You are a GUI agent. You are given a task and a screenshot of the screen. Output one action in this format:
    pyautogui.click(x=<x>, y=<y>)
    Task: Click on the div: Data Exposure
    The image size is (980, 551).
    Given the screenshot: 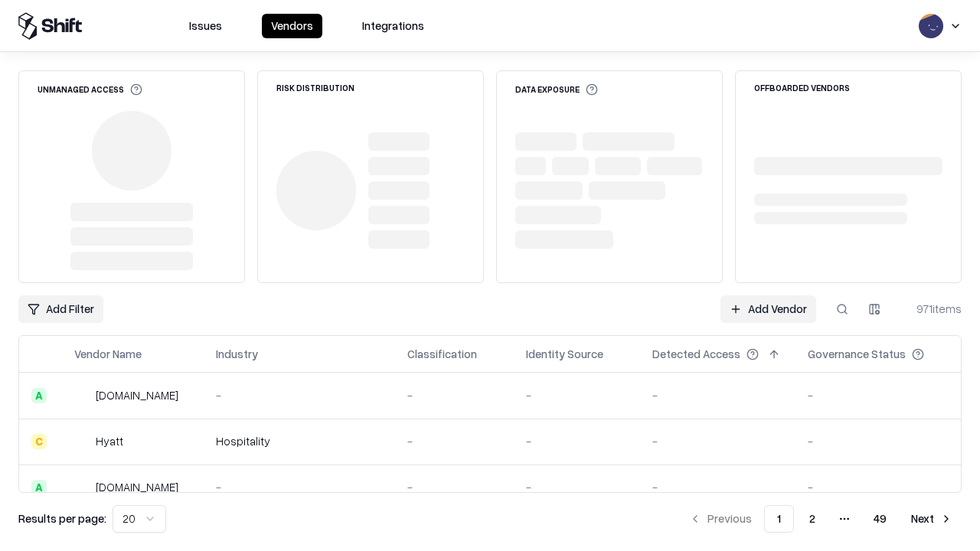 What is the action you would take?
    pyautogui.click(x=557, y=90)
    